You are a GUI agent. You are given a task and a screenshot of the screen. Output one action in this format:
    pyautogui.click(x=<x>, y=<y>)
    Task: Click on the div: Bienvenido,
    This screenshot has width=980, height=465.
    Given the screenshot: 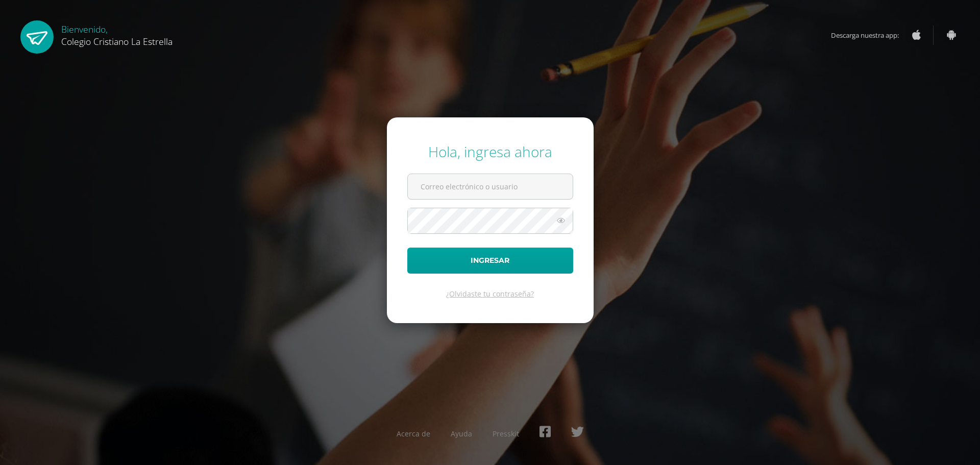 What is the action you would take?
    pyautogui.click(x=117, y=33)
    